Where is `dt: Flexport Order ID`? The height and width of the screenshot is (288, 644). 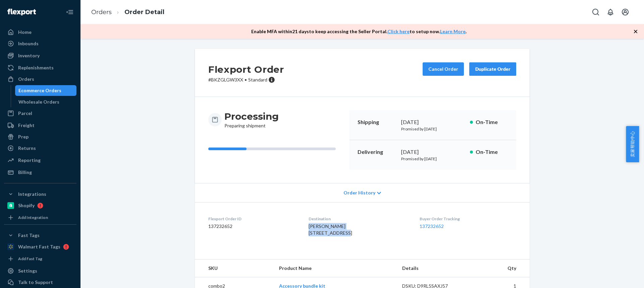 dt: Flexport Order ID is located at coordinates (253, 219).